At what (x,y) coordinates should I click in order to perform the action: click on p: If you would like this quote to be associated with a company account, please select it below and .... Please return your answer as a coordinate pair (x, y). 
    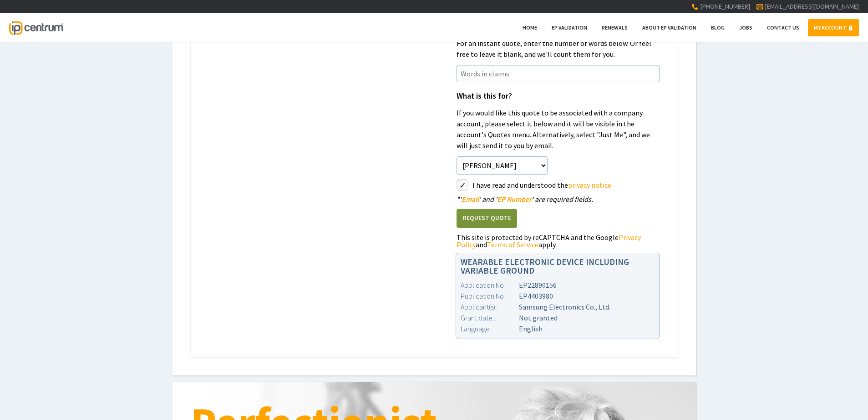
    Looking at the image, I should click on (558, 129).